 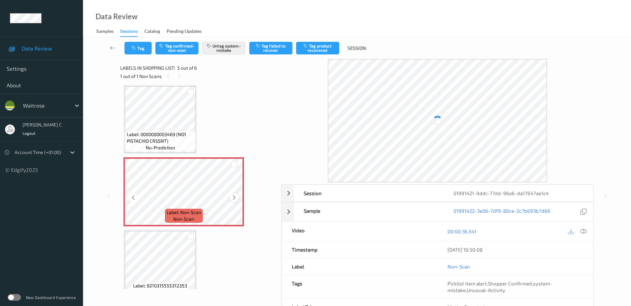 What do you see at coordinates (357, 48) in the screenshot?
I see `span: Session:` at bounding box center [357, 48].